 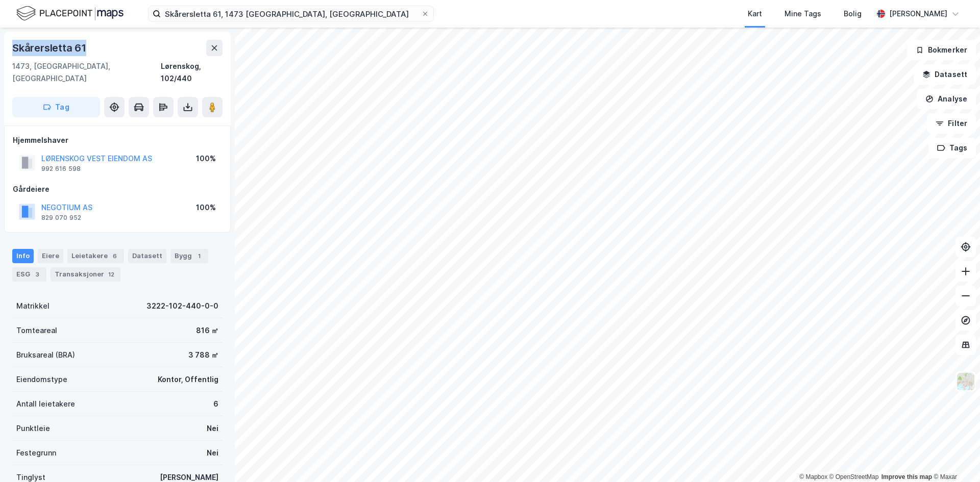 What do you see at coordinates (50, 48) in the screenshot?
I see `div: Skårersletta 61` at bounding box center [50, 48].